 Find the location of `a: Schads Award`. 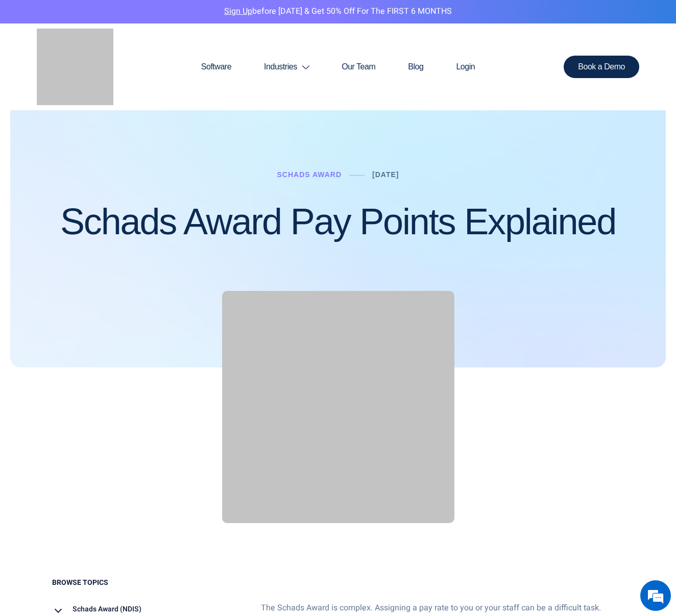

a: Schads Award is located at coordinates (309, 174).